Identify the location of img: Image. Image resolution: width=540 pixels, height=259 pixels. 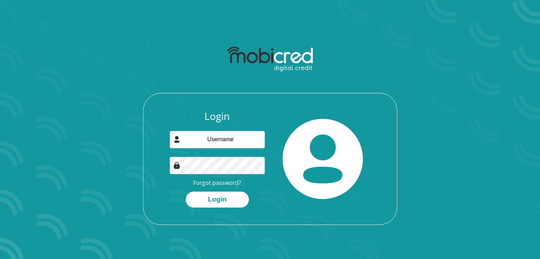
(177, 165).